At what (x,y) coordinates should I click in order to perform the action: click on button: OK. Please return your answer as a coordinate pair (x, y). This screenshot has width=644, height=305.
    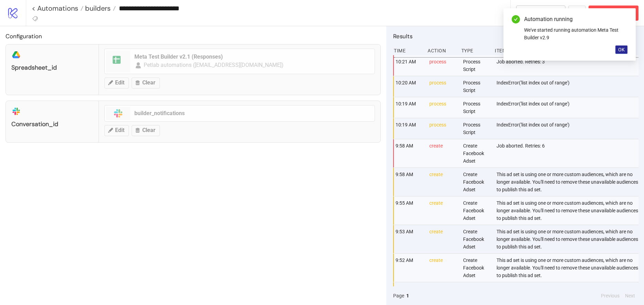
    Looking at the image, I should click on (621, 50).